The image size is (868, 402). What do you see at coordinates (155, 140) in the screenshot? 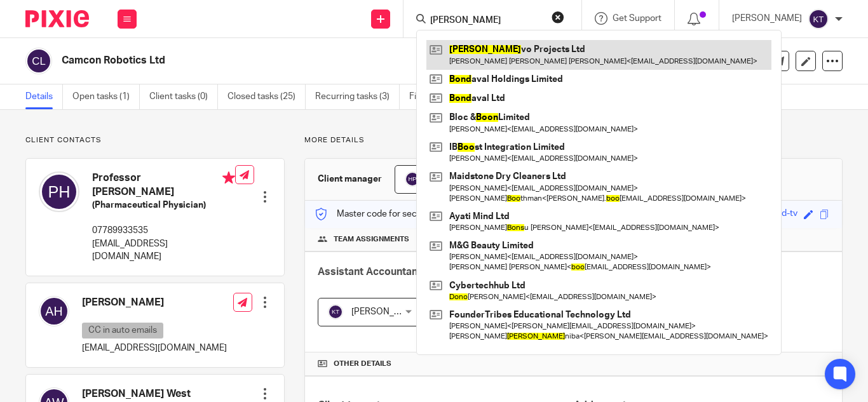
I see `p: Client contacts` at bounding box center [155, 140].